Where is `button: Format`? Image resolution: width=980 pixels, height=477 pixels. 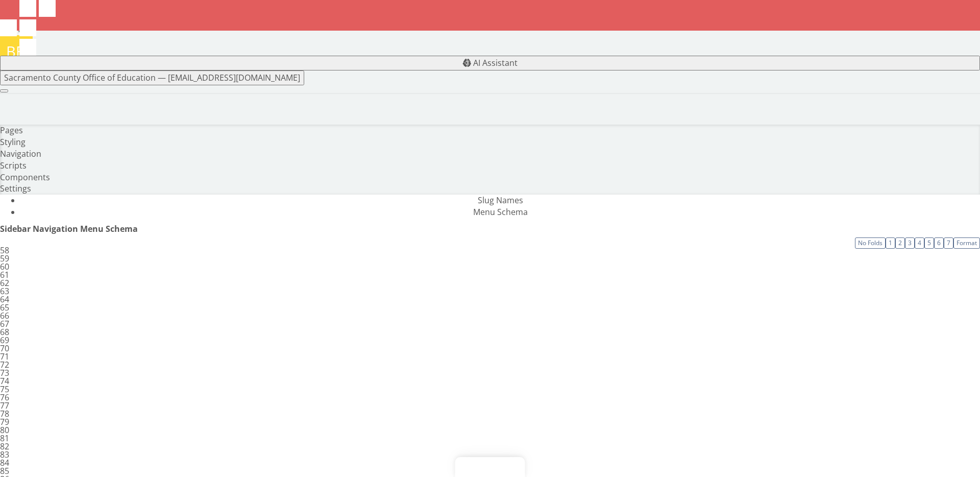
button: Format is located at coordinates (967, 243).